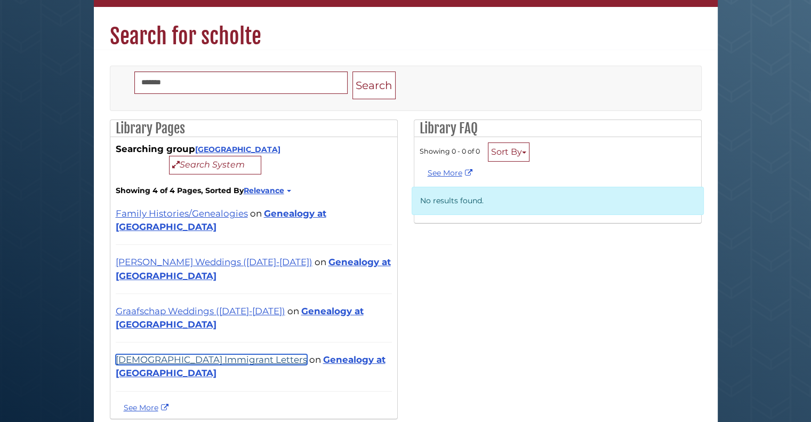 Image resolution: width=811 pixels, height=422 pixels. What do you see at coordinates (509, 152) in the screenshot?
I see `button: Sort By` at bounding box center [509, 152].